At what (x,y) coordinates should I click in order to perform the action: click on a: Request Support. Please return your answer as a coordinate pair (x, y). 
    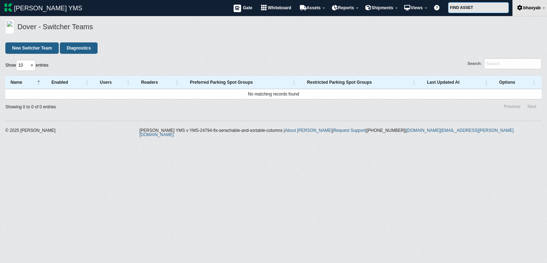
    Looking at the image, I should click on (349, 130).